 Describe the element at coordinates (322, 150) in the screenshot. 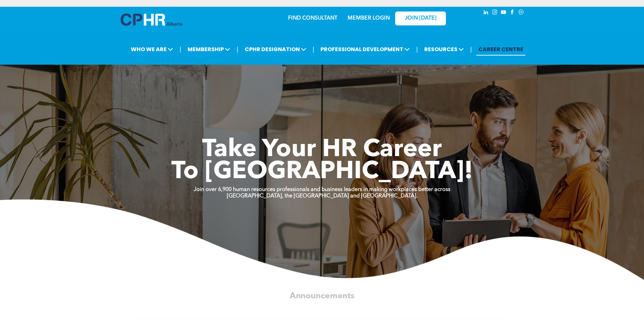

I see `span: Take Your HR Career` at that location.